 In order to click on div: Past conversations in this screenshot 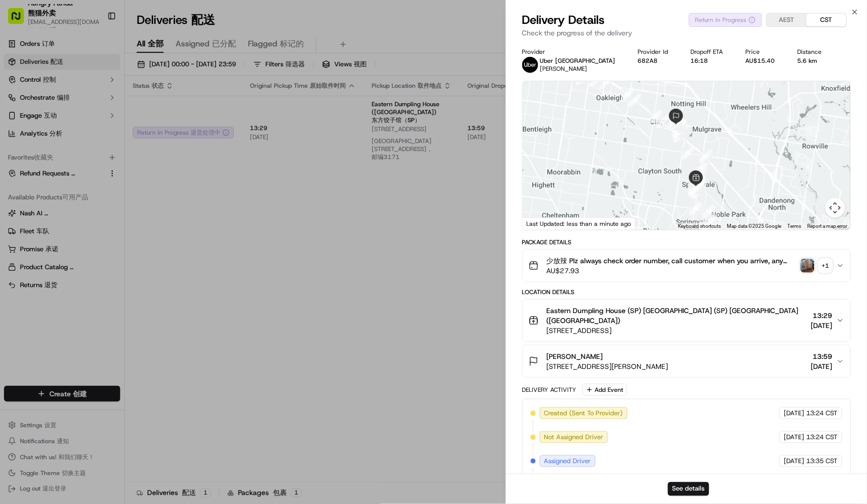, I will do `click(39, 134)`.